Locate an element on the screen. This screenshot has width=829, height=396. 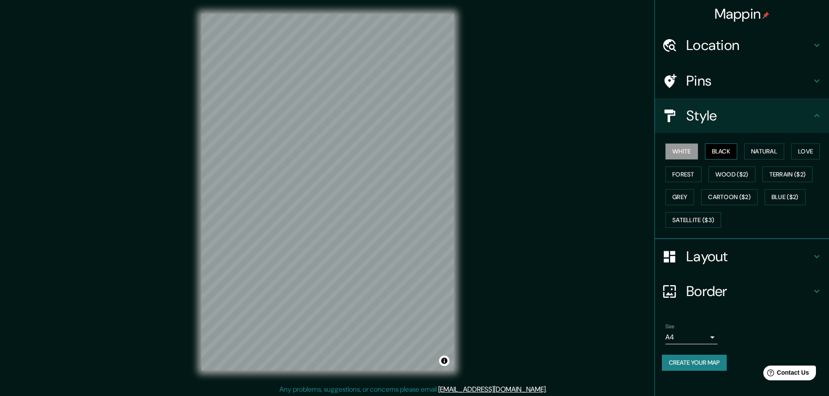
button: White is located at coordinates (681, 151).